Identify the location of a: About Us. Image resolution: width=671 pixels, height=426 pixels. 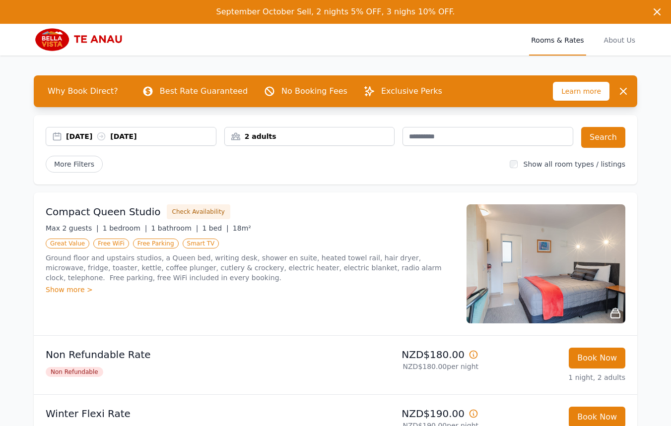
(619, 40).